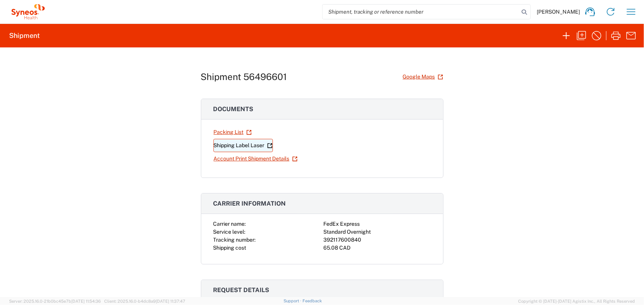 The height and width of the screenshot is (305, 644). Describe the element at coordinates (256, 159) in the screenshot. I see `a: Account Print Shipment Details` at that location.